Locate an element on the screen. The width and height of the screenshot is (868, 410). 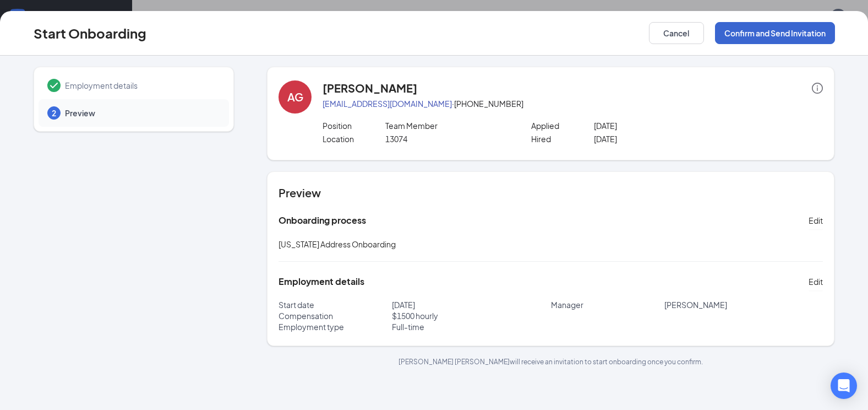
p: Team Member is located at coordinates (447, 126).